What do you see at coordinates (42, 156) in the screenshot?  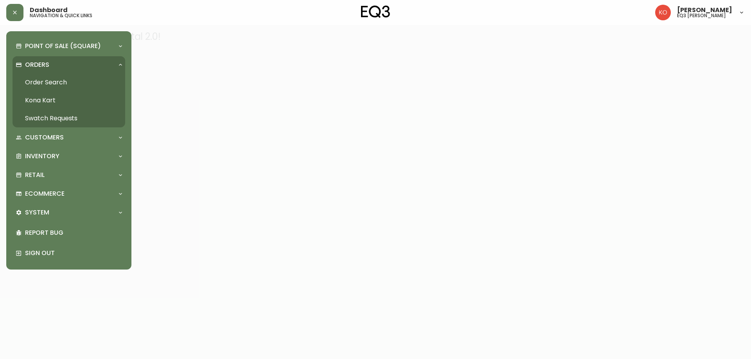 I see `p: Inventory` at bounding box center [42, 156].